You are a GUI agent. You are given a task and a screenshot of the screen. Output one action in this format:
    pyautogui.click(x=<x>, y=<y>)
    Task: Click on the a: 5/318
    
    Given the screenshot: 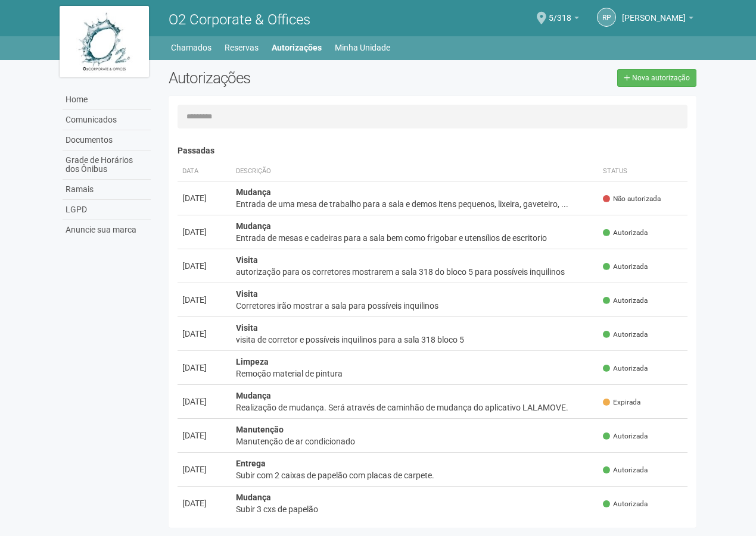 What is the action you would take?
    pyautogui.click(x=563, y=20)
    